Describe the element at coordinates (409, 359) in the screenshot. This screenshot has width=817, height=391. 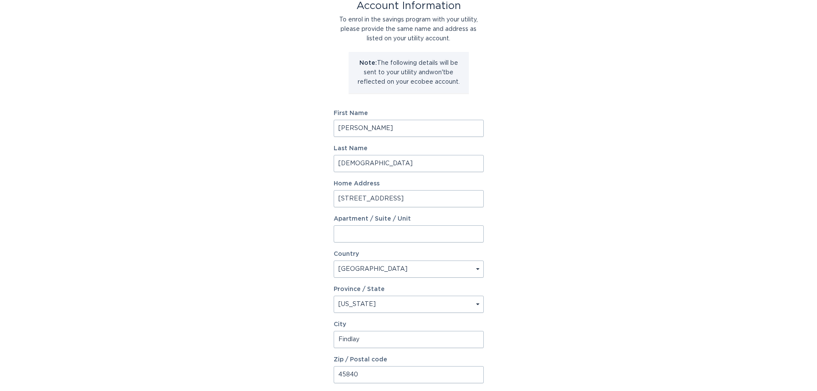
I see `label: Zip / Postal code` at that location.